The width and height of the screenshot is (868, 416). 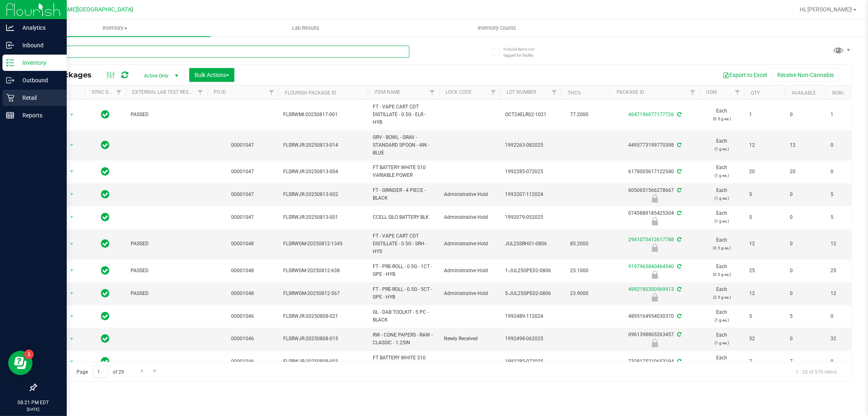 I want to click on a: Package ID, so click(x=631, y=92).